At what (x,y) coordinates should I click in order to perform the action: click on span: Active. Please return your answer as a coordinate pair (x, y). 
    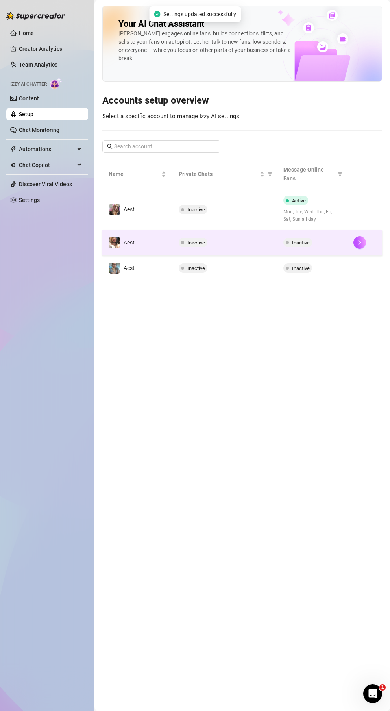
    Looking at the image, I should click on (299, 200).